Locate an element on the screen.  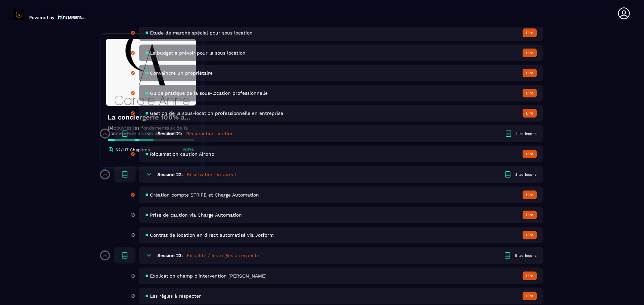
span: Etude de marché spécial pour sous location is located at coordinates (201, 33).